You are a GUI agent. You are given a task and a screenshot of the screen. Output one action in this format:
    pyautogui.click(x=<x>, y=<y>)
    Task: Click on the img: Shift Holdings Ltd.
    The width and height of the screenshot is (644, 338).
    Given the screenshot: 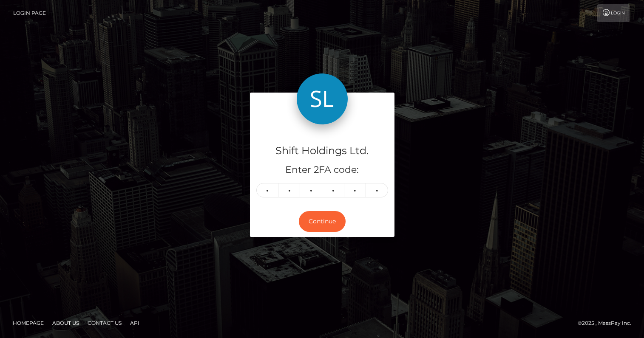 What is the action you would take?
    pyautogui.click(x=322, y=99)
    